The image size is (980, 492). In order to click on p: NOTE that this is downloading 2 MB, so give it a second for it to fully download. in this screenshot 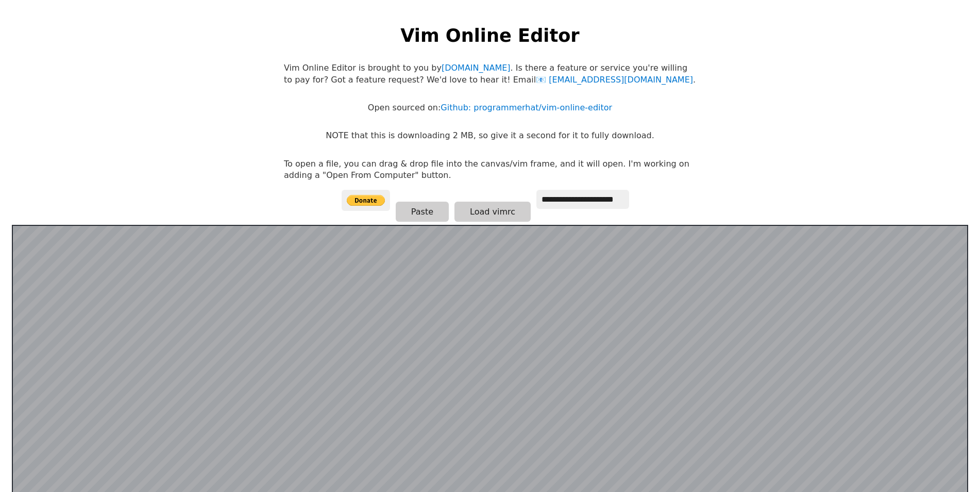, I will do `click(490, 136)`.